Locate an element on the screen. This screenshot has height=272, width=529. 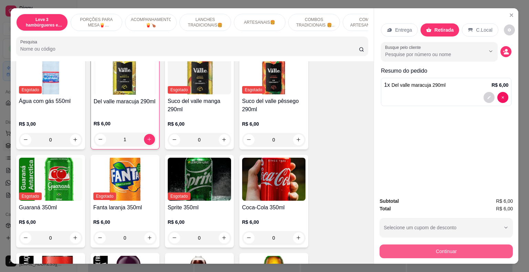
p: 1 x is located at coordinates (414, 85).